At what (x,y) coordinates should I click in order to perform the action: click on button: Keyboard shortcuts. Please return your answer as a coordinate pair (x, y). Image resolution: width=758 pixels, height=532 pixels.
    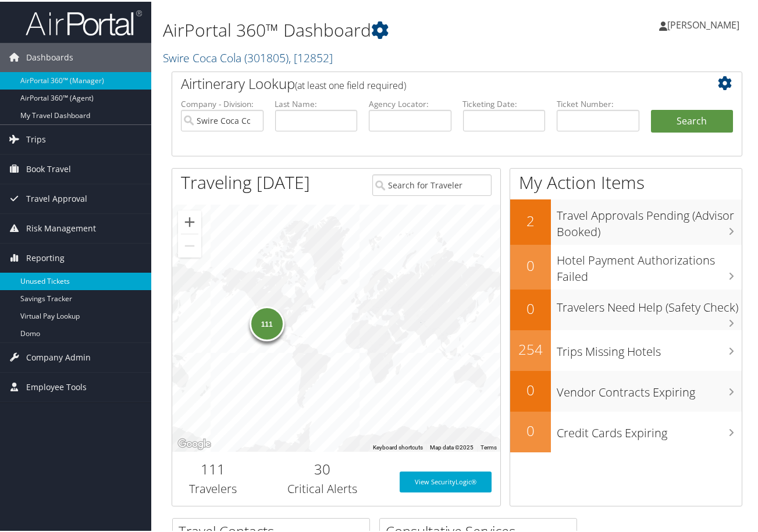
    Looking at the image, I should click on (398, 446).